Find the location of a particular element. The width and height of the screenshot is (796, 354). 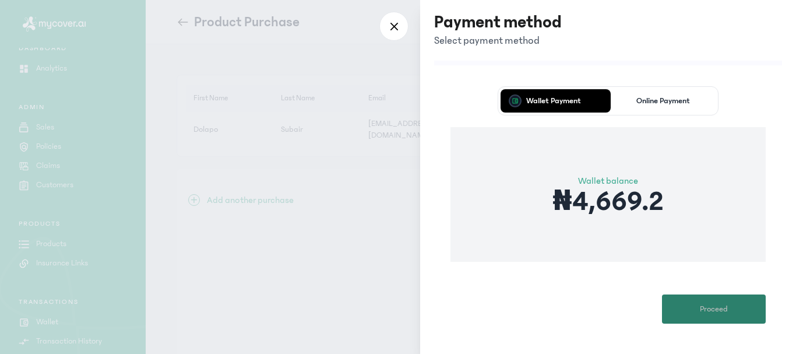

p: Select payment method is located at coordinates (498, 41).